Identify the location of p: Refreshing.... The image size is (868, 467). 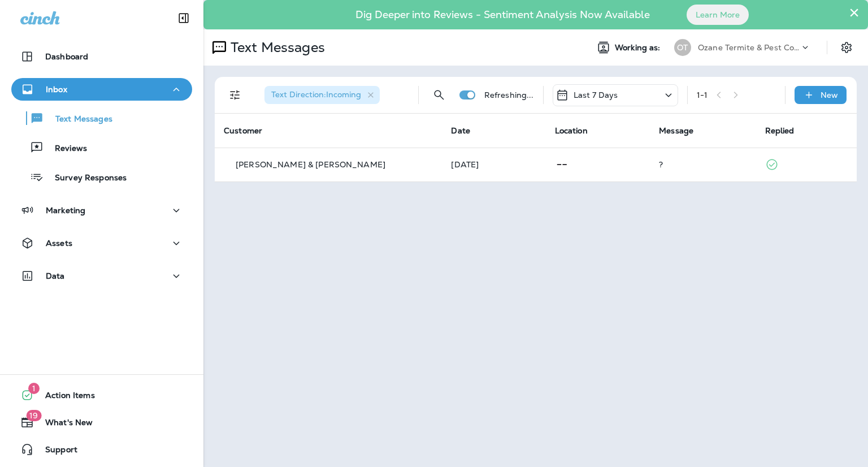
(509, 95).